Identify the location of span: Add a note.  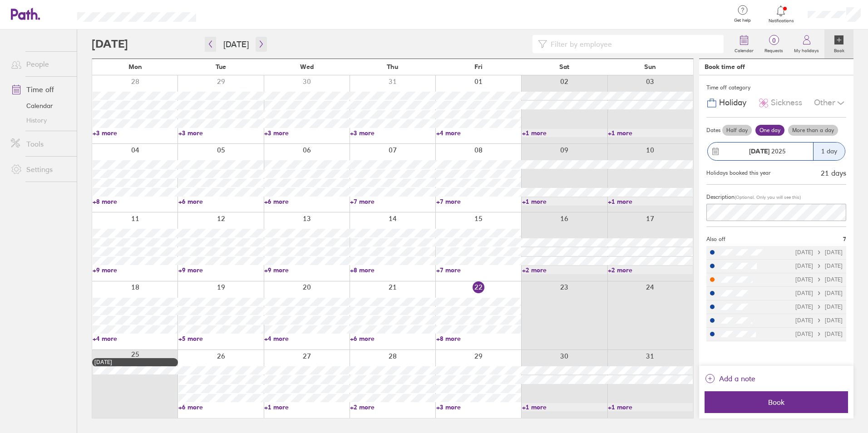
(737, 378).